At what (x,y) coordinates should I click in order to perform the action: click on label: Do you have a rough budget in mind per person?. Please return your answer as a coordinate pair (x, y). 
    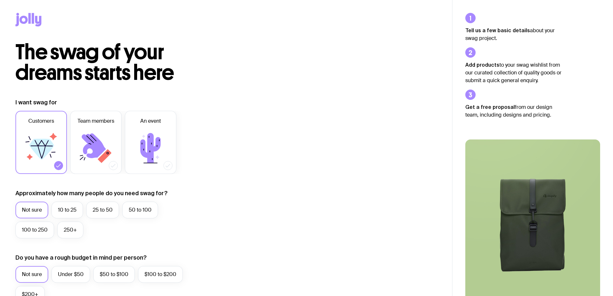
    Looking at the image, I should click on (81, 257).